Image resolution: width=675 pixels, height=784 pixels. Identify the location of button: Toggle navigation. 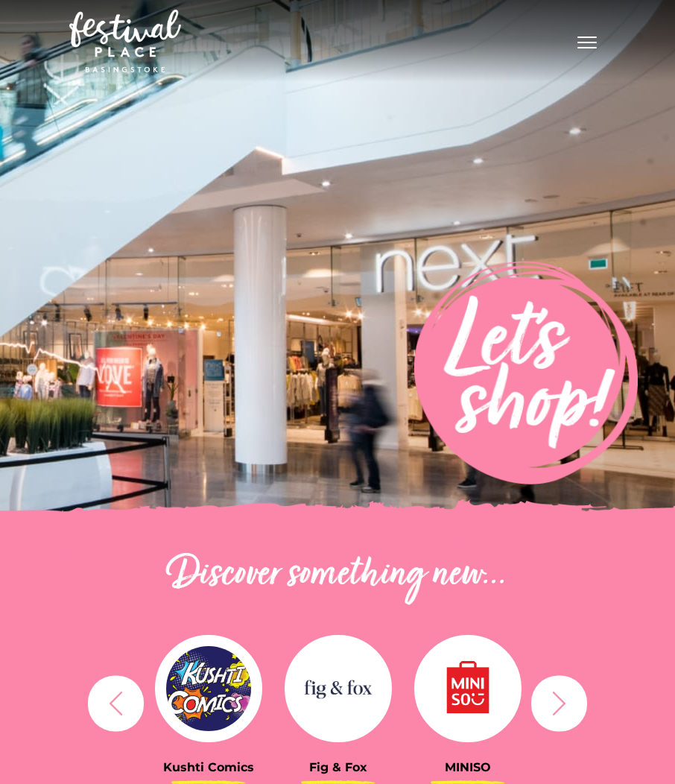
(587, 40).